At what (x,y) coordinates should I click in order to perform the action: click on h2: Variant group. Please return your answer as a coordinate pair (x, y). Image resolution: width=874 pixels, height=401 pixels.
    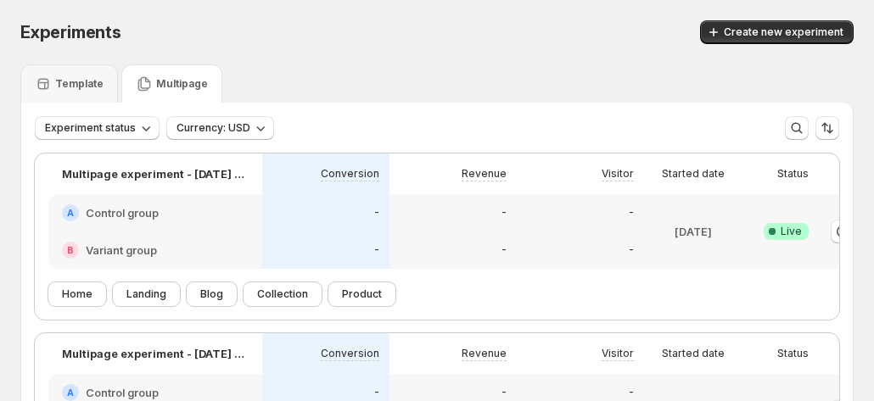
    Looking at the image, I should click on (121, 250).